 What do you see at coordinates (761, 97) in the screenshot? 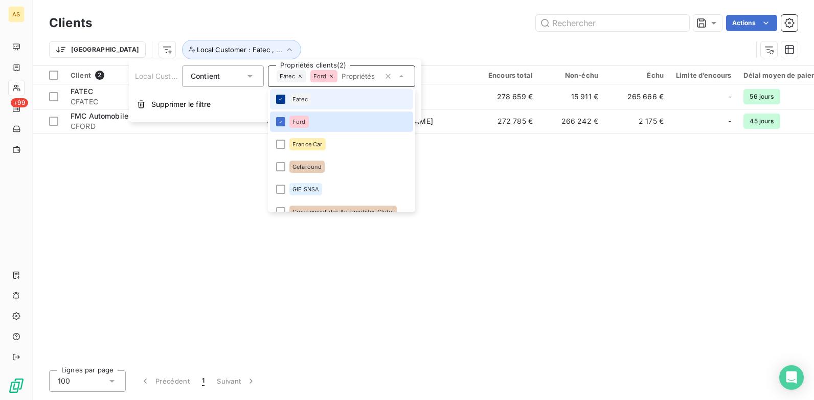
I see `span: 56 jours` at bounding box center [761, 97].